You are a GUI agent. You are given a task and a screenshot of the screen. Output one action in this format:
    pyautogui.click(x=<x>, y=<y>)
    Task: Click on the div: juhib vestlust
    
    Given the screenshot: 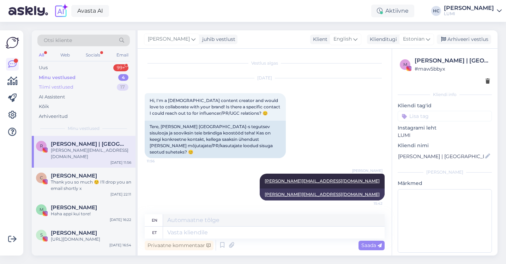 What is the action you would take?
    pyautogui.click(x=217, y=39)
    